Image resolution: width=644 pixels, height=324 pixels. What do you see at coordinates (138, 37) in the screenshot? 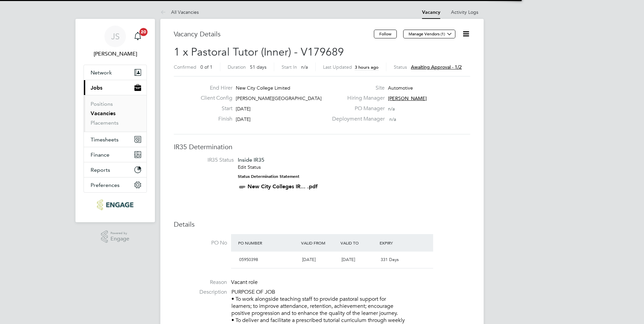
I see `a: 20` at bounding box center [138, 37].